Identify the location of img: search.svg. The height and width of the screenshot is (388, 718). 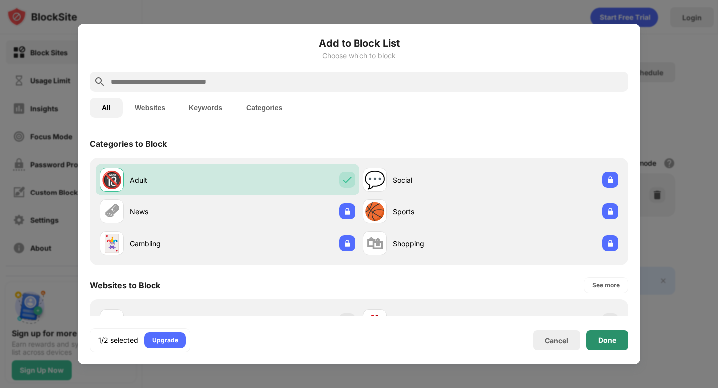
(100, 82).